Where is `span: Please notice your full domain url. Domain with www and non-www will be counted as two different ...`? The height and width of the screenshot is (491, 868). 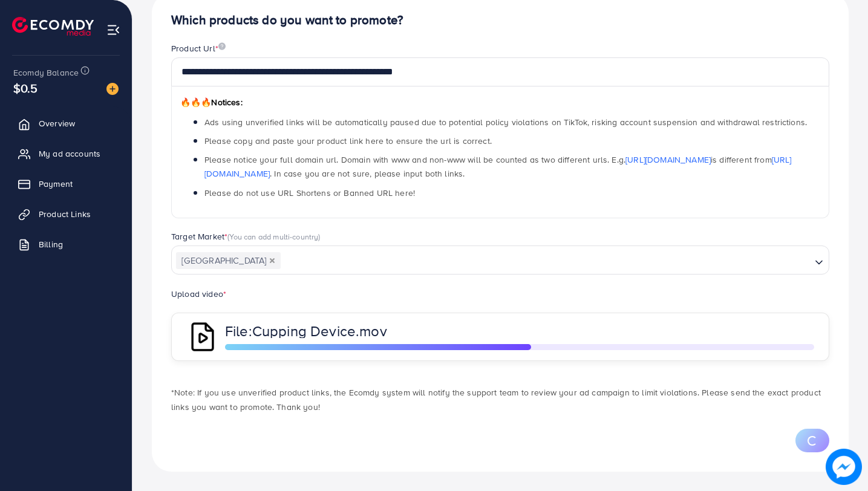 span: Please notice your full domain url. Domain with www and non-www will be counted as two different ... is located at coordinates (498, 167).